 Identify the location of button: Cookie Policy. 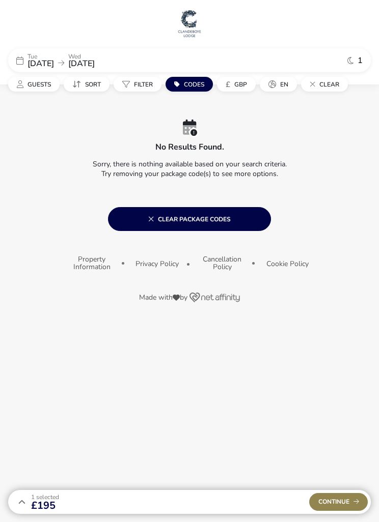
(287, 264).